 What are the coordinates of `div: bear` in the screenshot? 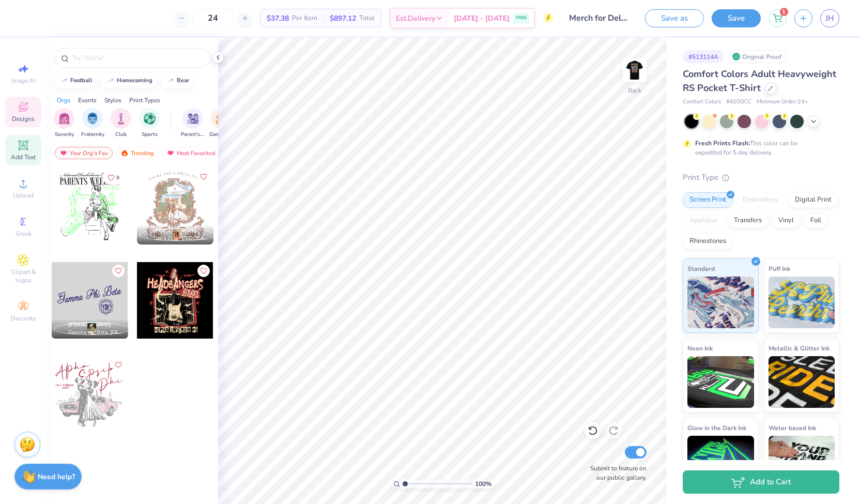 It's located at (183, 80).